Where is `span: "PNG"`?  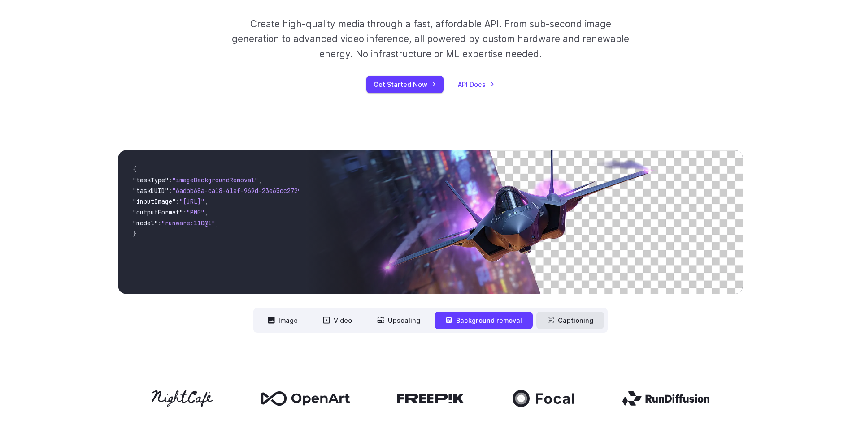 span: "PNG" is located at coordinates (195, 212).